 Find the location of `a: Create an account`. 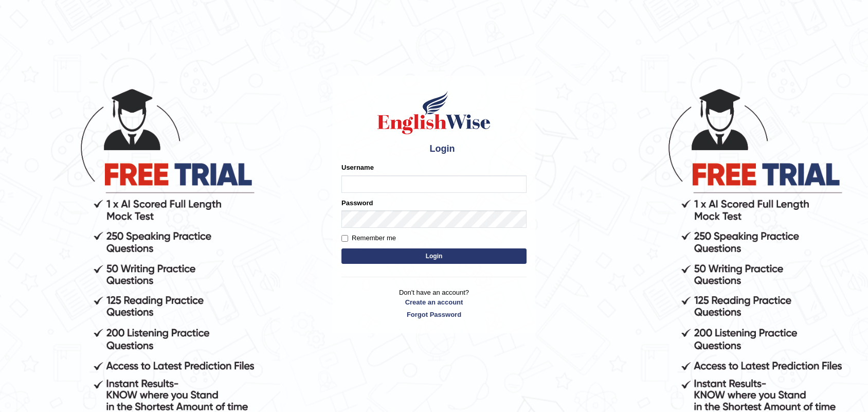

a: Create an account is located at coordinates (434, 301).